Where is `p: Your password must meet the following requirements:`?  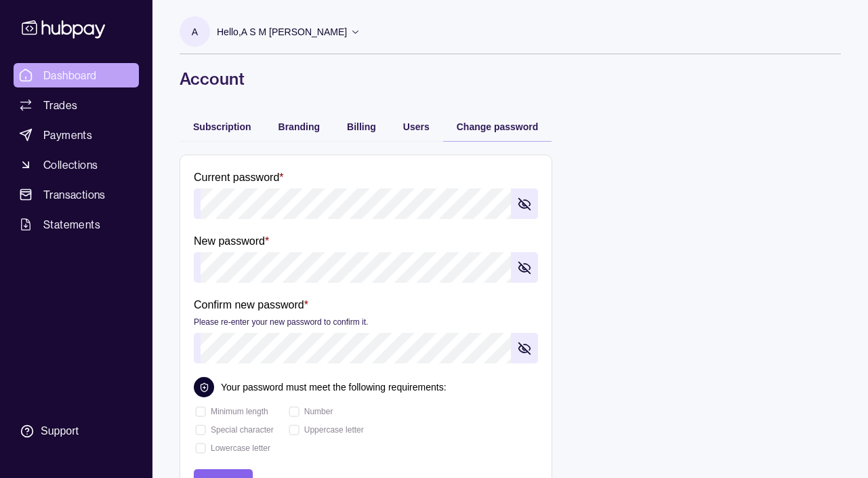
p: Your password must meet the following requirements: is located at coordinates (333, 387).